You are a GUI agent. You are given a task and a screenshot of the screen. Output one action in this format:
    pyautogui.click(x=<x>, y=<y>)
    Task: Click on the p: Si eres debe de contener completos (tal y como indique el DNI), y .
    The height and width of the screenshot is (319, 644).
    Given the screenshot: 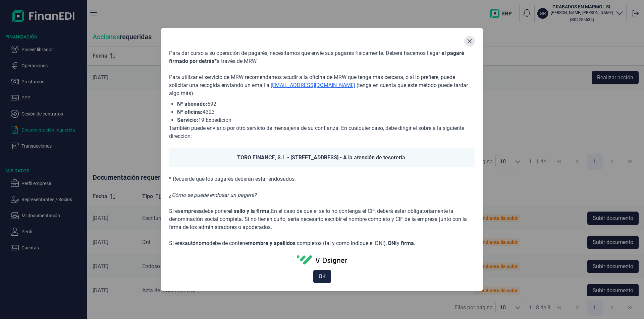 What is the action you would take?
    pyautogui.click(x=322, y=243)
    